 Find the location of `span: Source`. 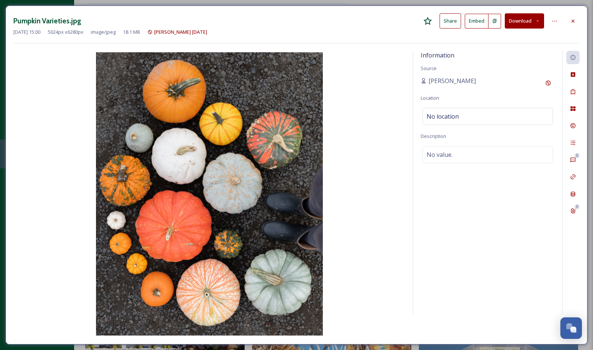

span: Source is located at coordinates (429, 68).